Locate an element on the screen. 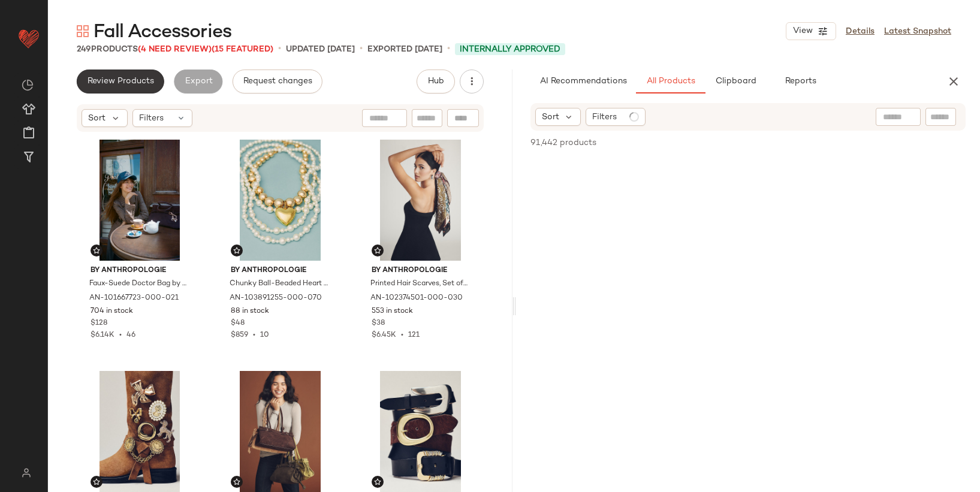 Image resolution: width=980 pixels, height=492 pixels. span: Chunky Ball-Beaded Heart Necklace by Anthropologie in Gold, Women's, Gold/Plated Brass is located at coordinates (279, 284).